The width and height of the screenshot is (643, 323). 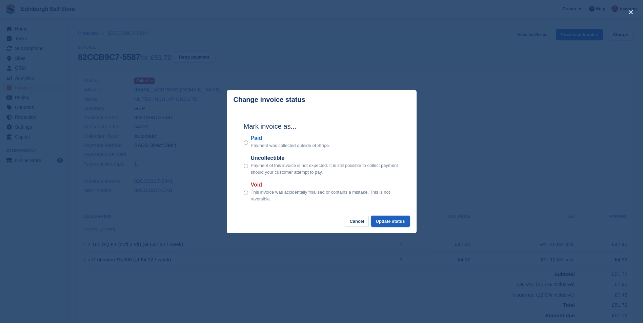 I want to click on h2: Mark invoice as..., so click(x=321, y=126).